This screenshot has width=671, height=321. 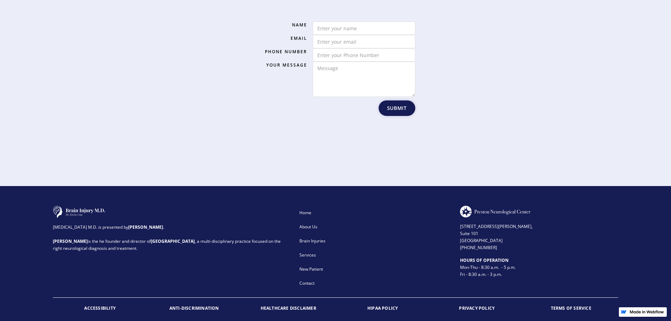 I want to click on div: New Patient, so click(x=375, y=269).